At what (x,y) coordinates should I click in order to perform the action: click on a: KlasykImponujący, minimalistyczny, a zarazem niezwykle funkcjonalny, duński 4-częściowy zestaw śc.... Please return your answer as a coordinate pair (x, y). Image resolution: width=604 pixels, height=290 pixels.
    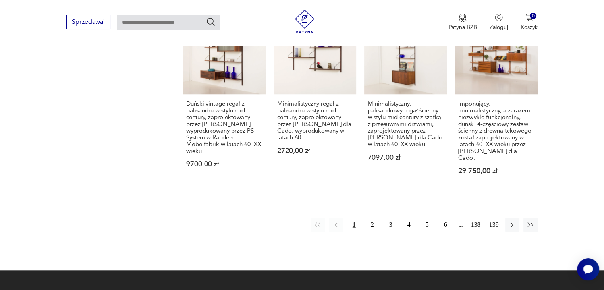
    Looking at the image, I should click on (496, 101).